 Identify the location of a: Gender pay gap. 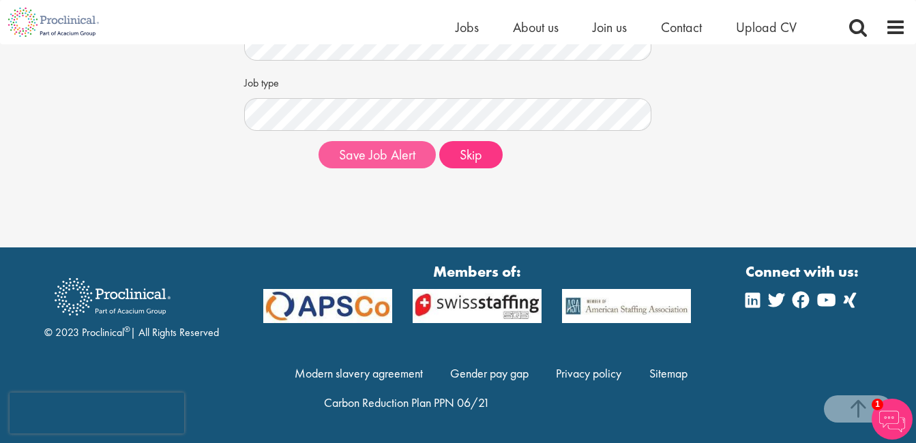
(489, 373).